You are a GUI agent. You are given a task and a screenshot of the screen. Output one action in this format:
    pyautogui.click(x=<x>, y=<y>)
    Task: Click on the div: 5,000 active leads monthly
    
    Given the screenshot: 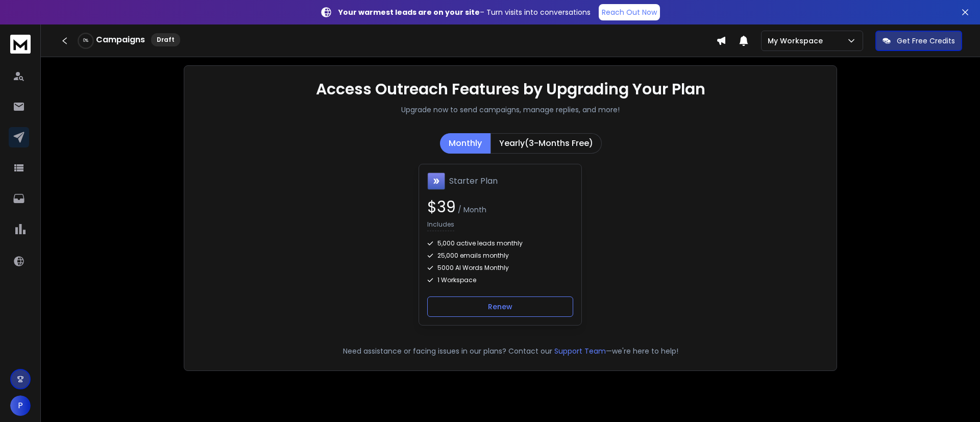 What is the action you would take?
    pyautogui.click(x=500, y=243)
    